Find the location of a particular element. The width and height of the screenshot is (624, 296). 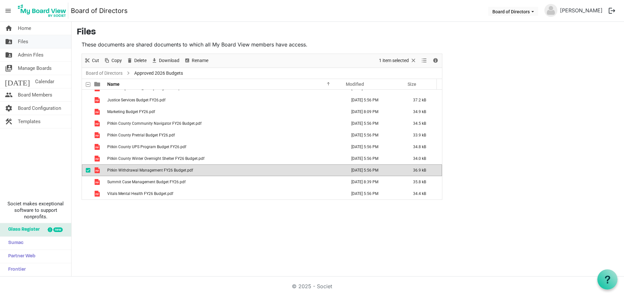

div: Delete is located at coordinates (136, 61).